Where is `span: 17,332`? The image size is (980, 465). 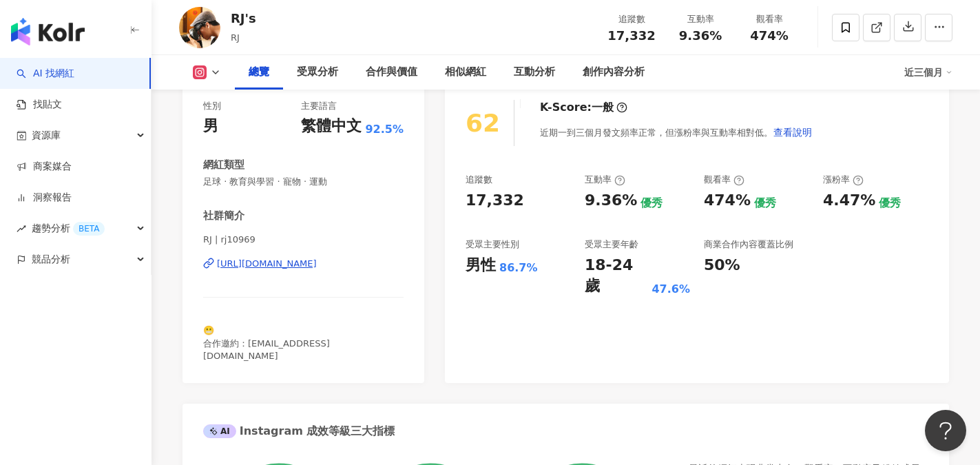 span: 17,332 is located at coordinates (631, 35).